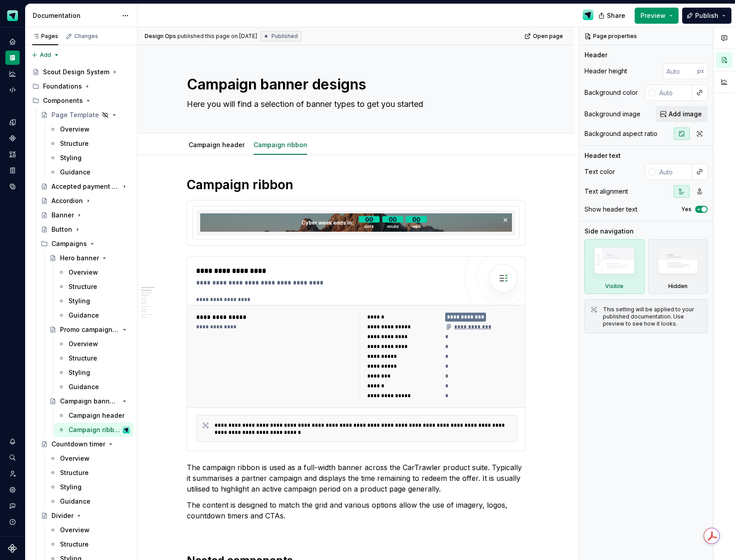  Describe the element at coordinates (75, 115) in the screenshot. I see `div: Page Template` at that location.